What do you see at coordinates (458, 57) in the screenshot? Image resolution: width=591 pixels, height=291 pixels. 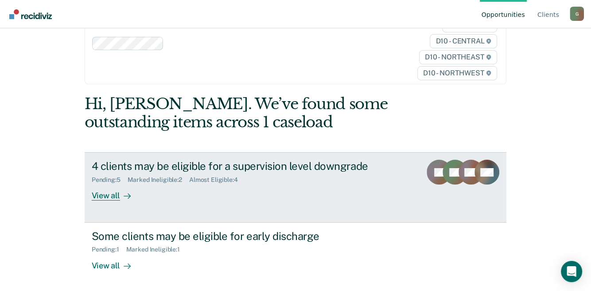 I see `span: D10 - NORTHEAST` at bounding box center [458, 57].